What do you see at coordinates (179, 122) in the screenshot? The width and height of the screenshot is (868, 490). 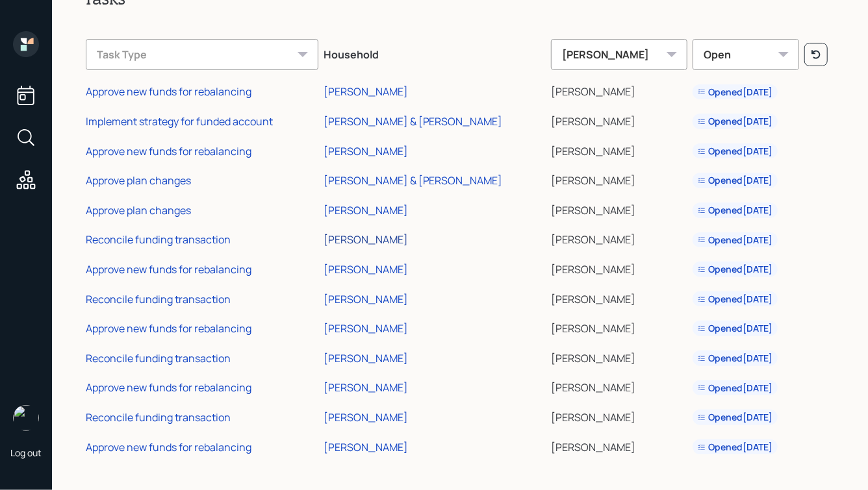 I see `div: Implement strategy for funded account` at bounding box center [179, 122].